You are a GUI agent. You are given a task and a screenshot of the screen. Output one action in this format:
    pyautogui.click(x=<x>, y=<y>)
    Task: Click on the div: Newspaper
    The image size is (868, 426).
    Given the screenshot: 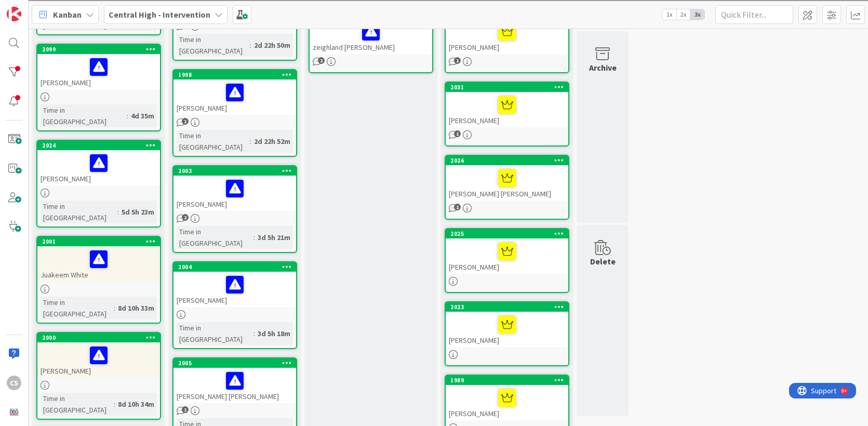 What is the action you would take?
    pyautogui.click(x=434, y=179)
    